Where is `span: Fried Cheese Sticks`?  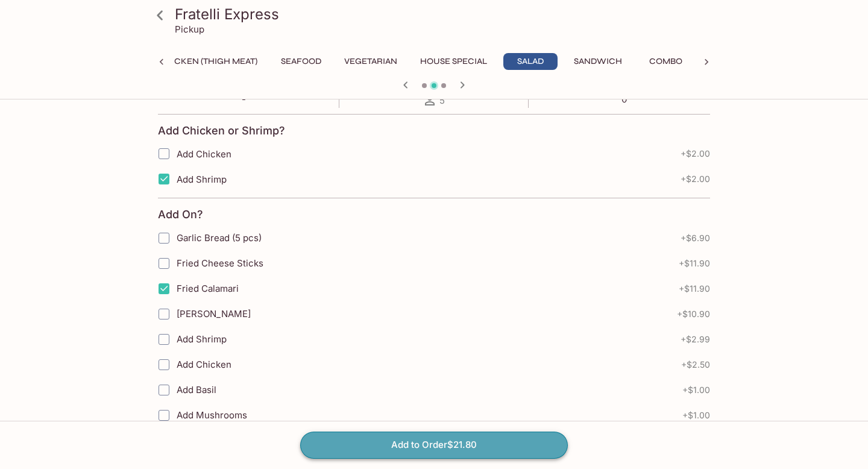 span: Fried Cheese Sticks is located at coordinates (220, 263).